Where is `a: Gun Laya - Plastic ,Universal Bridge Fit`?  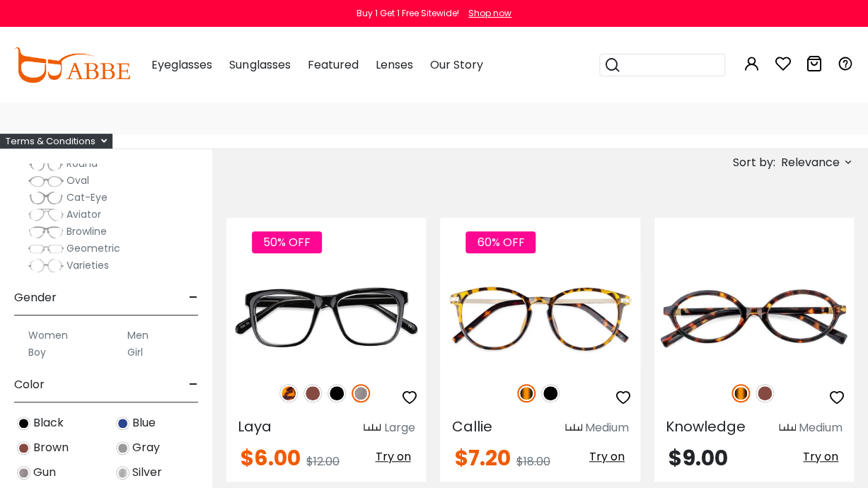 a: Gun Laya - Plastic ,Universal Bridge Fit is located at coordinates (326, 318).